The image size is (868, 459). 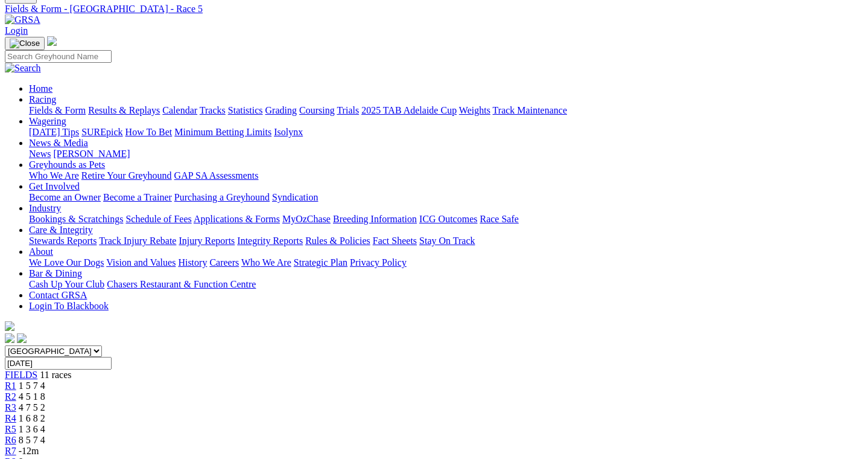 I want to click on a: Cash Up Your Club, so click(x=66, y=284).